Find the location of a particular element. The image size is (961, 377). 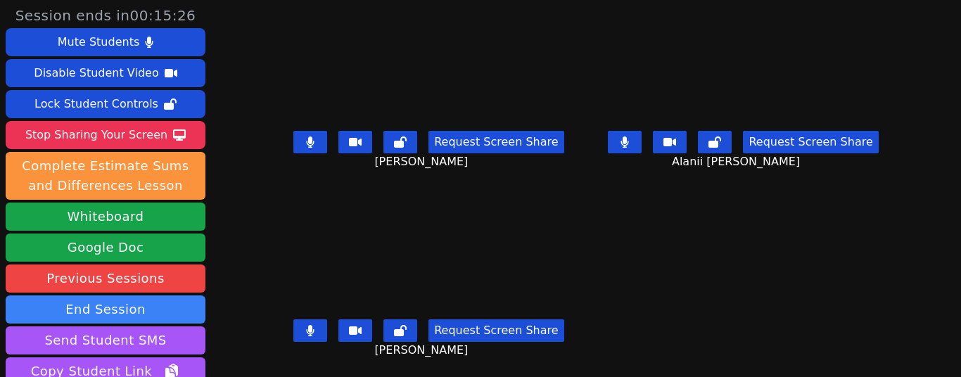

time: 00:15:26 is located at coordinates (163, 15).